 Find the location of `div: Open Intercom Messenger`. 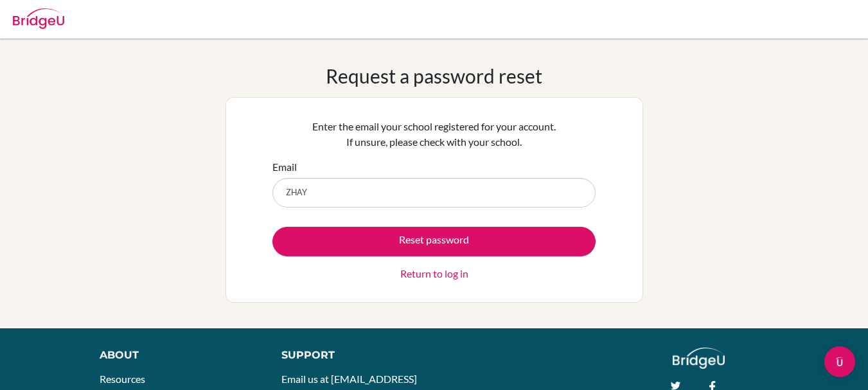

div: Open Intercom Messenger is located at coordinates (840, 362).